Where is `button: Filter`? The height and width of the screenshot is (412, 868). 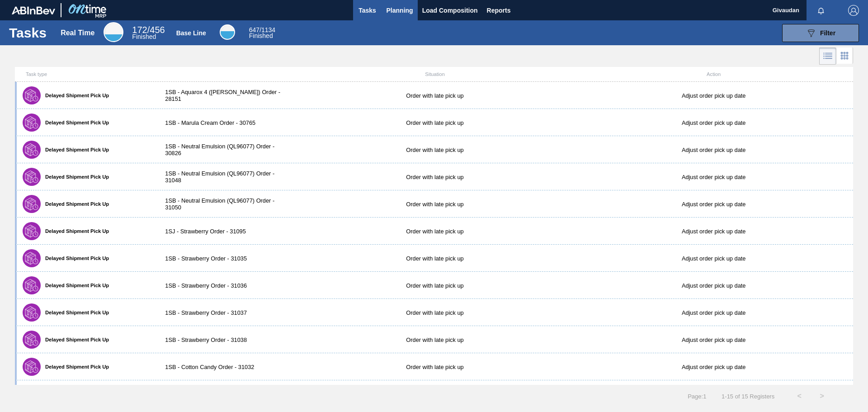
button: Filter is located at coordinates (820, 33).